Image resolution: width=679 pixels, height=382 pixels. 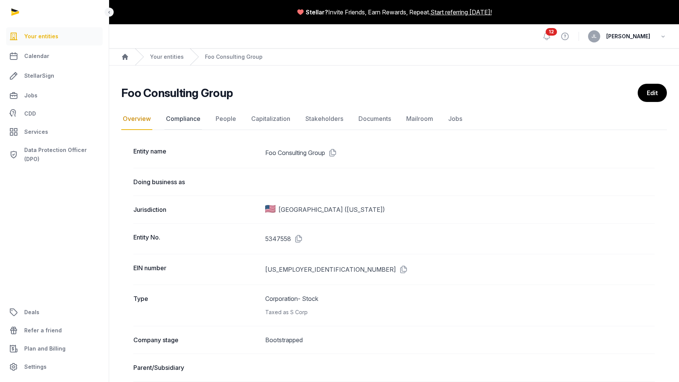 What do you see at coordinates (183, 119) in the screenshot?
I see `a: Compliance` at bounding box center [183, 119].